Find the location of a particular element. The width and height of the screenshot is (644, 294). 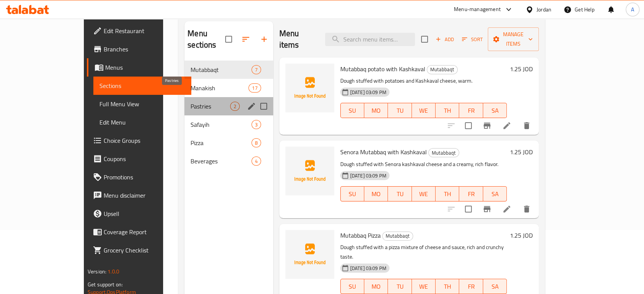

div: Pizza is located at coordinates (221, 143).